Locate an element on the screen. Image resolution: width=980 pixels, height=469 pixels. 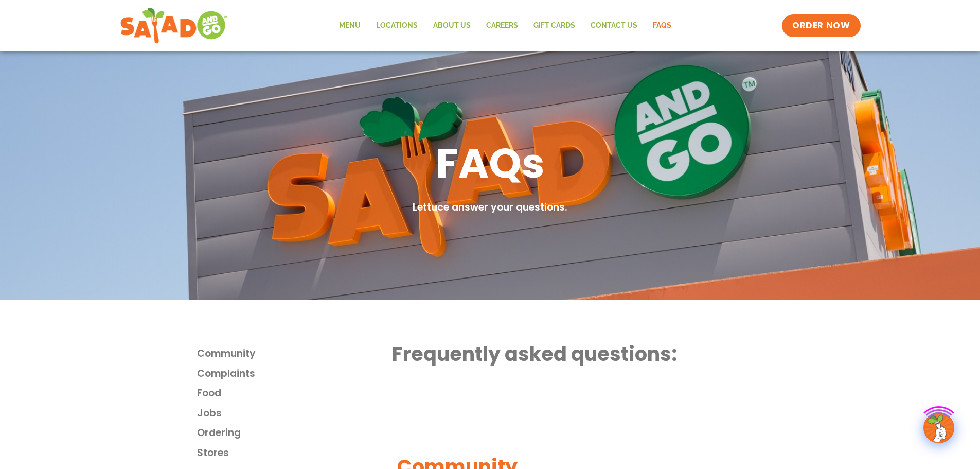
h1: FAQs is located at coordinates (490, 163).